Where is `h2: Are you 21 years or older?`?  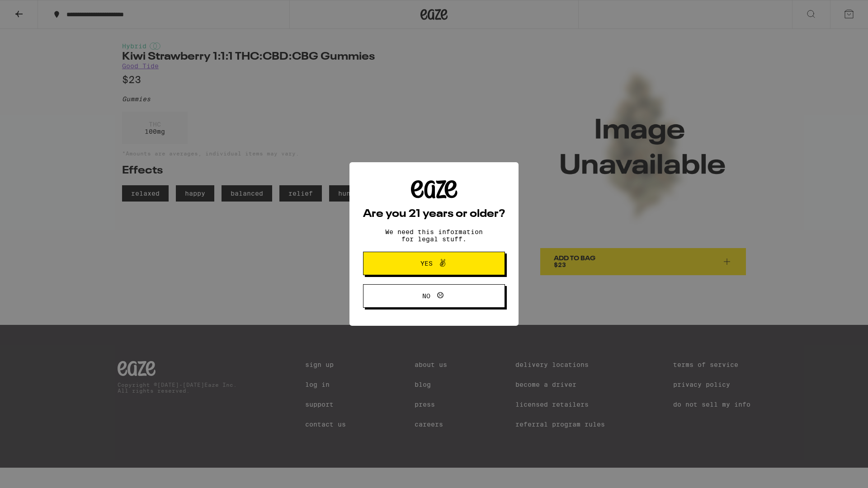
h2: Are you 21 years or older? is located at coordinates (434, 214).